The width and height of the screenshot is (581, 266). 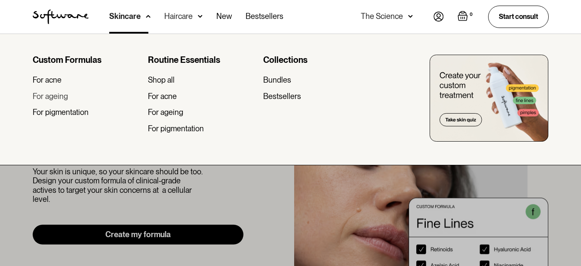 What do you see at coordinates (61, 17) in the screenshot?
I see `a: home` at bounding box center [61, 17].